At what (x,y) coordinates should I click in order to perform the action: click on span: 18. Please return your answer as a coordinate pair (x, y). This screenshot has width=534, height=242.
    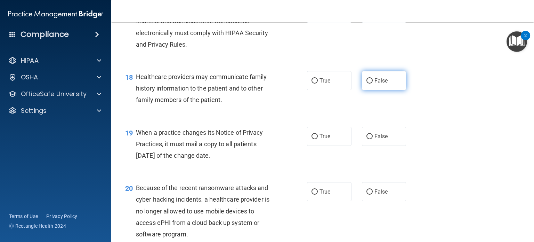
    Looking at the image, I should click on (129, 77).